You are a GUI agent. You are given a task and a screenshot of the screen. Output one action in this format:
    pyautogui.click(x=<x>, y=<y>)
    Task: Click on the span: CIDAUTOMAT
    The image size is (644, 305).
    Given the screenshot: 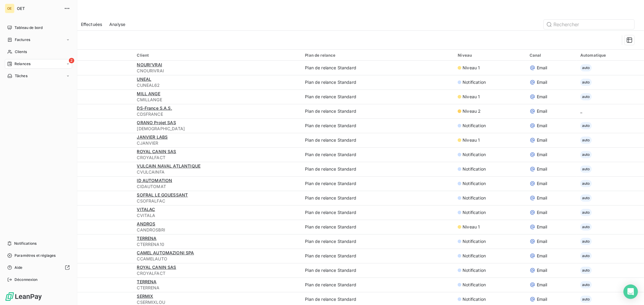 What is the action you would take?
    pyautogui.click(x=217, y=186)
    